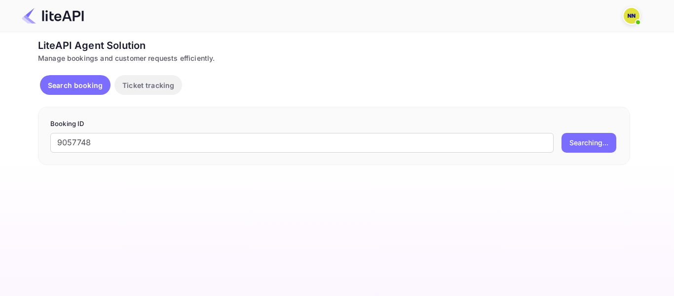  What do you see at coordinates (334, 58) in the screenshot?
I see `div: Manage bookings and customer requests efficiently.` at bounding box center [334, 58].